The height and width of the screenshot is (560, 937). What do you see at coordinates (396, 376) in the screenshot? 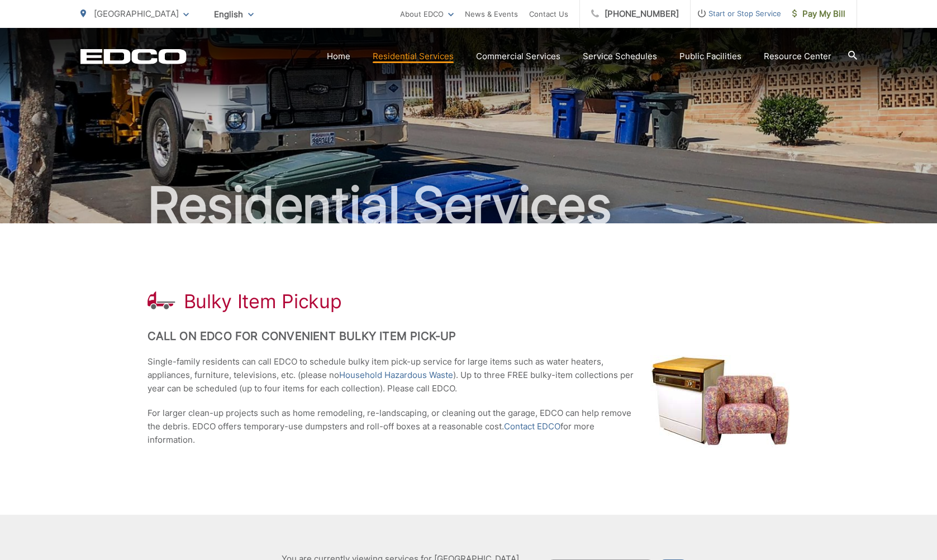
I see `a: Household Hazardous Waste` at bounding box center [396, 376].